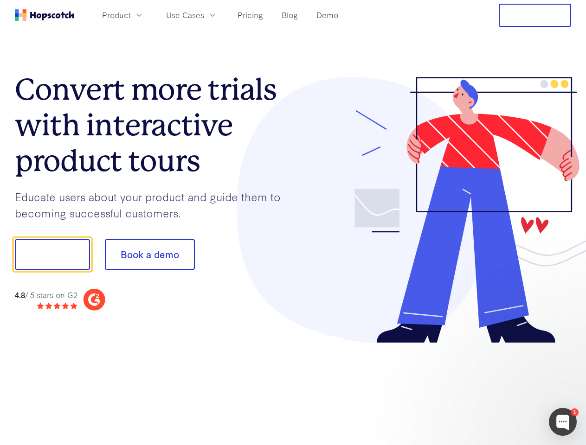  What do you see at coordinates (185, 15) in the screenshot?
I see `span: Use Cases` at bounding box center [185, 15].